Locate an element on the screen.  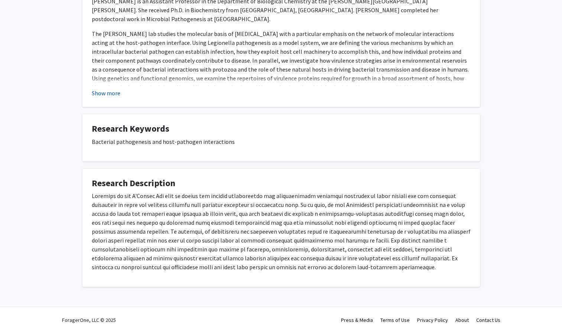
a: Contact Us is located at coordinates (488, 320).